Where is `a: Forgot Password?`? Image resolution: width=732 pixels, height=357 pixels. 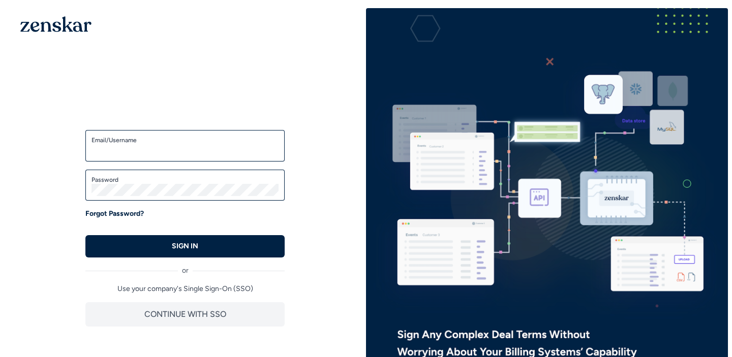 a: Forgot Password? is located at coordinates (114, 214).